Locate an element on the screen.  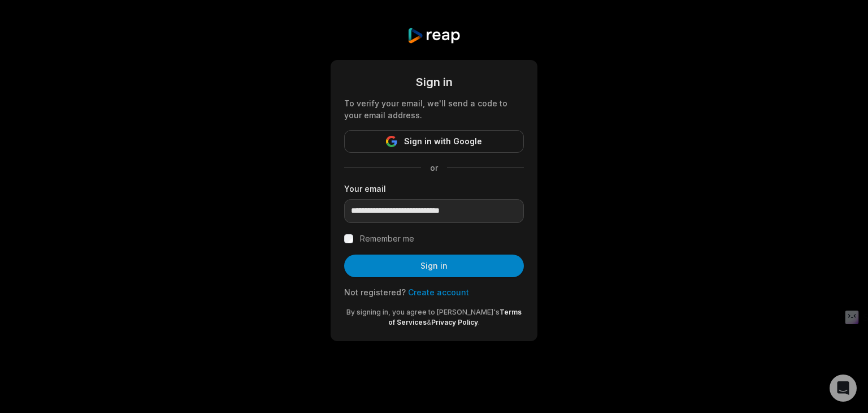
button: Sign in with Google is located at coordinates (434, 141).